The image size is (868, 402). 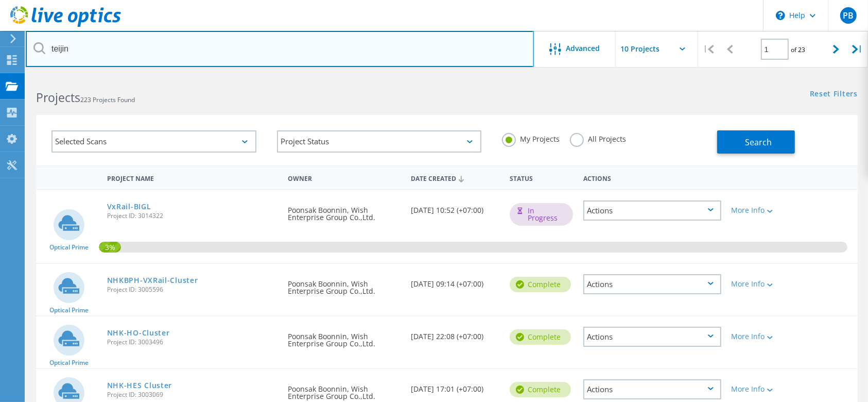 I want to click on a: Reset Filters, so click(x=834, y=94).